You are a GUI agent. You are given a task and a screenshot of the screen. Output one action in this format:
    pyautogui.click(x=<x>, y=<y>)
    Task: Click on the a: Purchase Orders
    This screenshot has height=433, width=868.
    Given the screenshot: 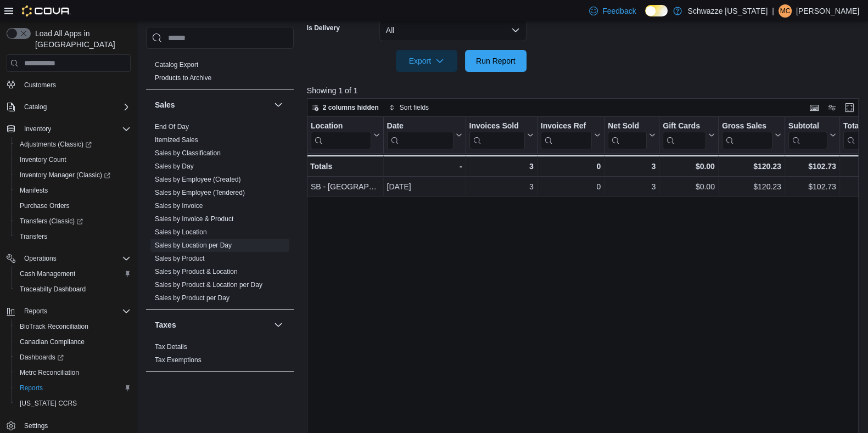 What is the action you would take?
    pyautogui.click(x=45, y=206)
    